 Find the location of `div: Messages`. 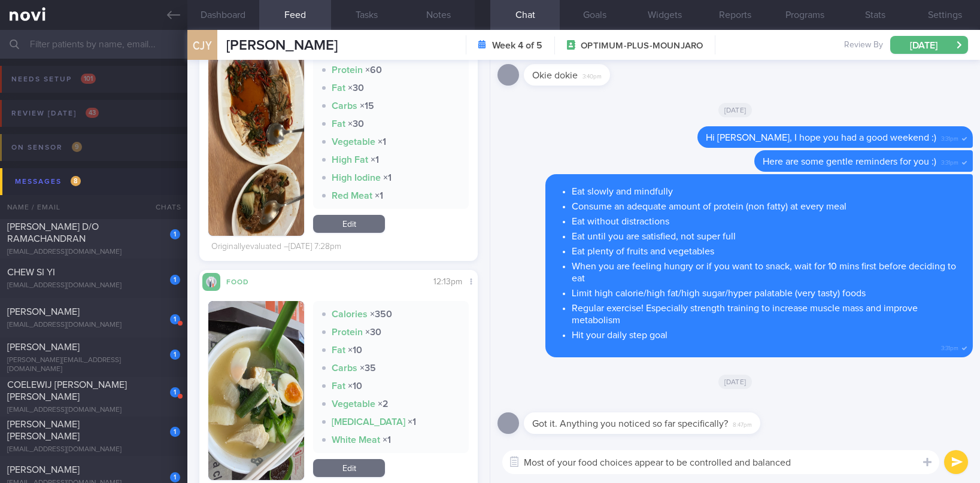

div: Messages is located at coordinates (48, 181).